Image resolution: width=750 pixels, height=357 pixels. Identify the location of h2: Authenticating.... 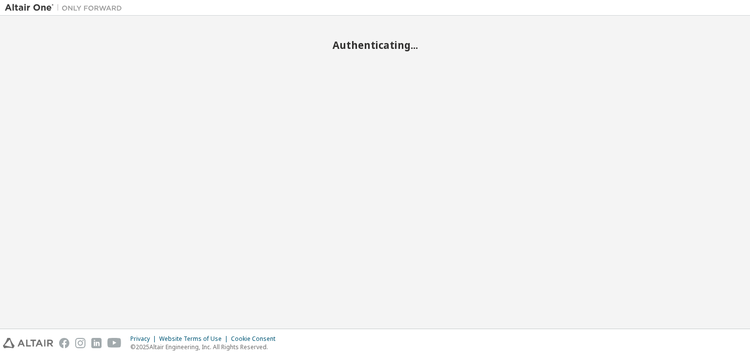
(375, 45).